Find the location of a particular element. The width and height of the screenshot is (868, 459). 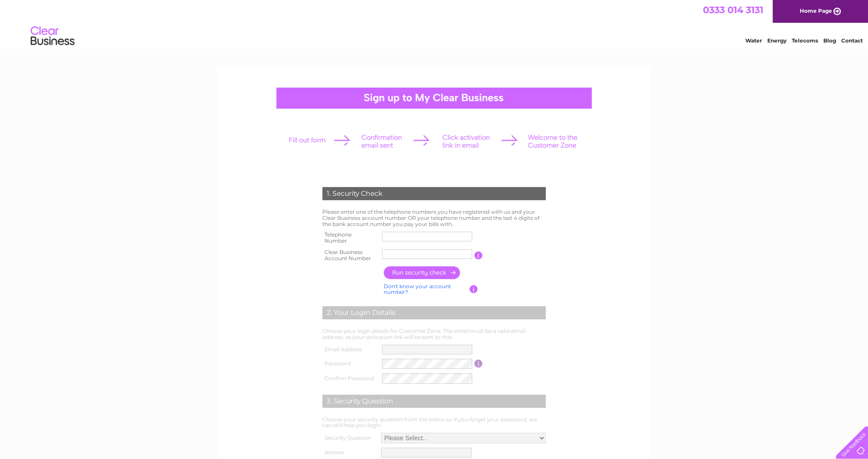

th: Confirm Password is located at coordinates (350, 379).